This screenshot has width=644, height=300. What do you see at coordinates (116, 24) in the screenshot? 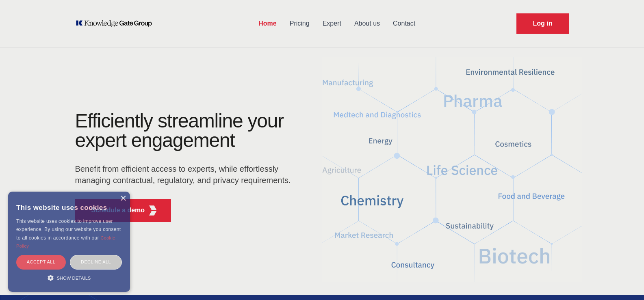
I see `a: KOL Knowledge Platform: Talk to Key External Experts (KEE)` at bounding box center [116, 24].